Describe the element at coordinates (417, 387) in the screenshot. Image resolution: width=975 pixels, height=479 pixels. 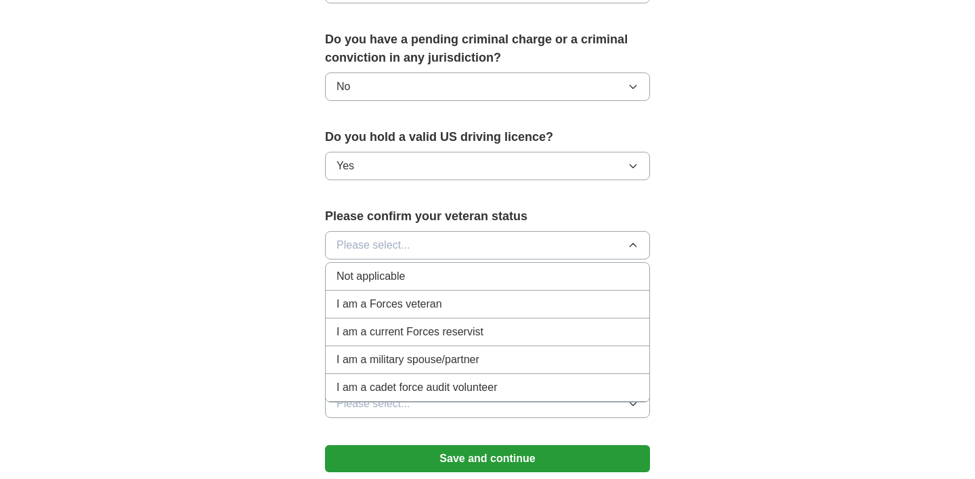
I see `span: I am a cadet force audit volunteer` at that location.